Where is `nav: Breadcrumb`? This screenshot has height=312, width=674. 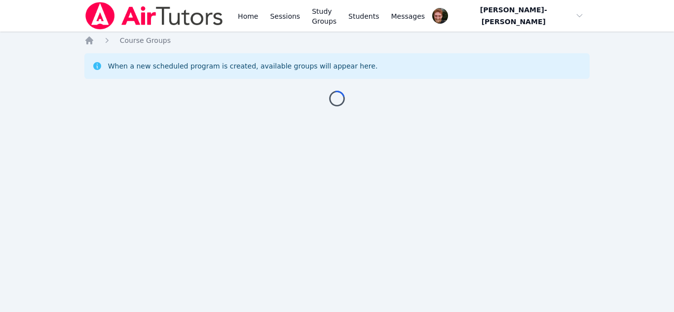 nav: Breadcrumb is located at coordinates (337, 40).